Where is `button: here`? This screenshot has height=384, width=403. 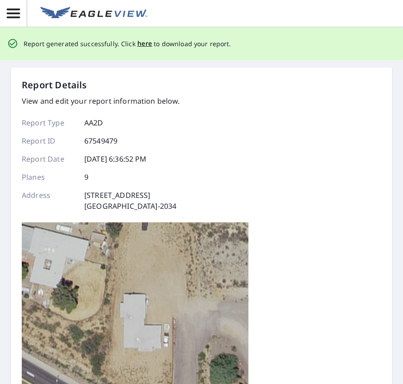
button: here is located at coordinates (145, 44).